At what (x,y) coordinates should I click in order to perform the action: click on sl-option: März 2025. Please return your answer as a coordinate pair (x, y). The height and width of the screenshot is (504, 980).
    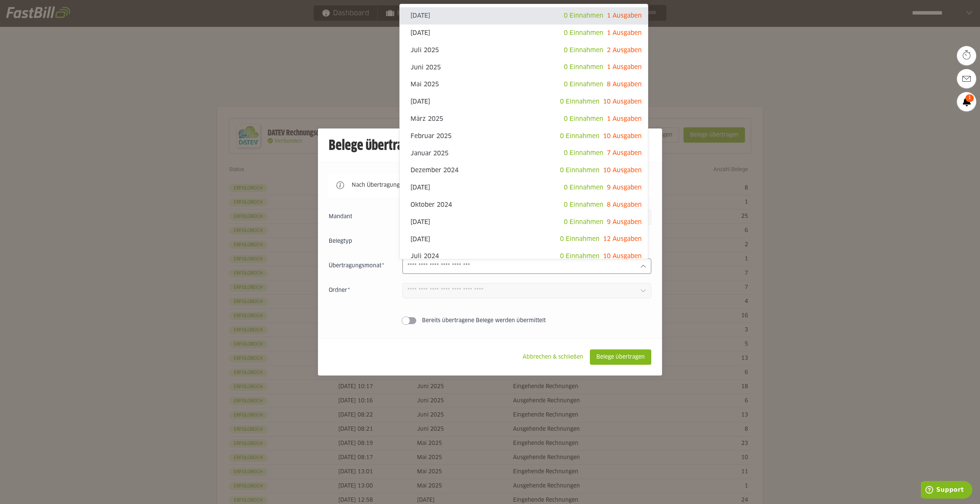
    Looking at the image, I should click on (524, 119).